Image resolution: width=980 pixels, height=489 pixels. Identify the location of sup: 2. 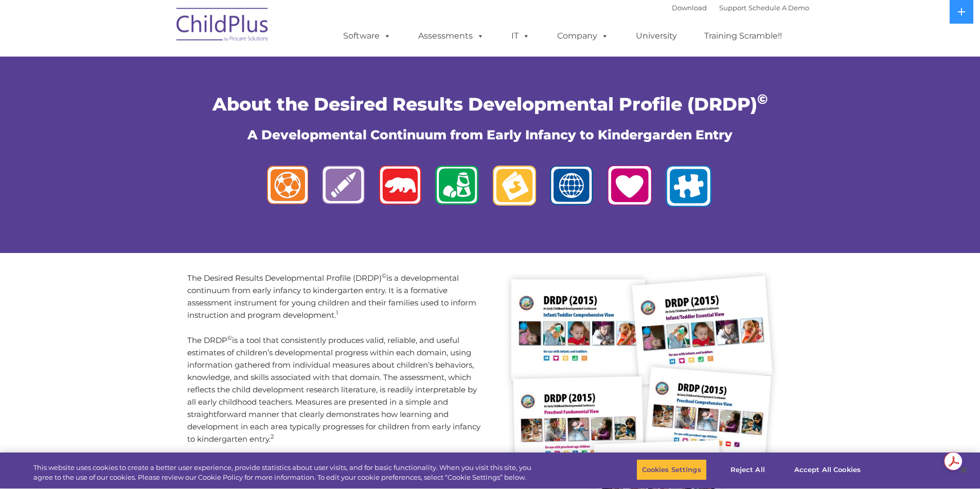
(272, 436).